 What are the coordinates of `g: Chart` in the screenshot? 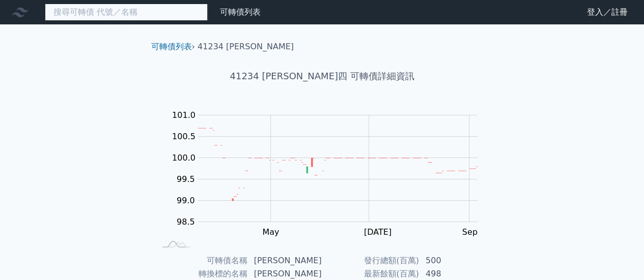 It's located at (330, 173).